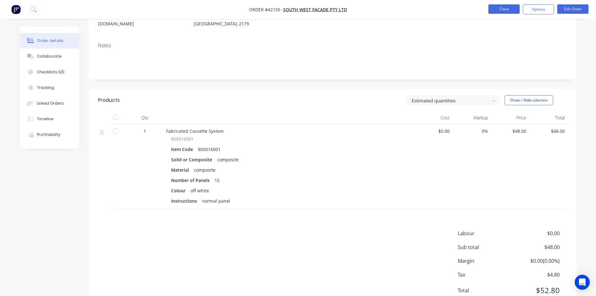  What do you see at coordinates (332, 45) in the screenshot?
I see `div: Notes` at bounding box center [332, 45].